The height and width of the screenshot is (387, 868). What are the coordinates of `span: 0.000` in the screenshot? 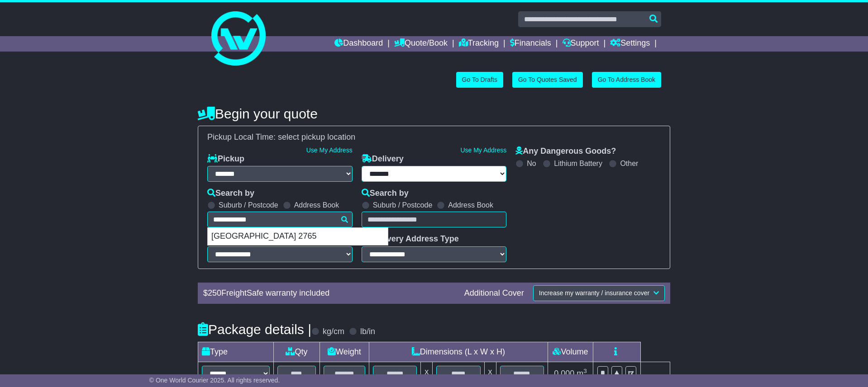 It's located at (564, 373).